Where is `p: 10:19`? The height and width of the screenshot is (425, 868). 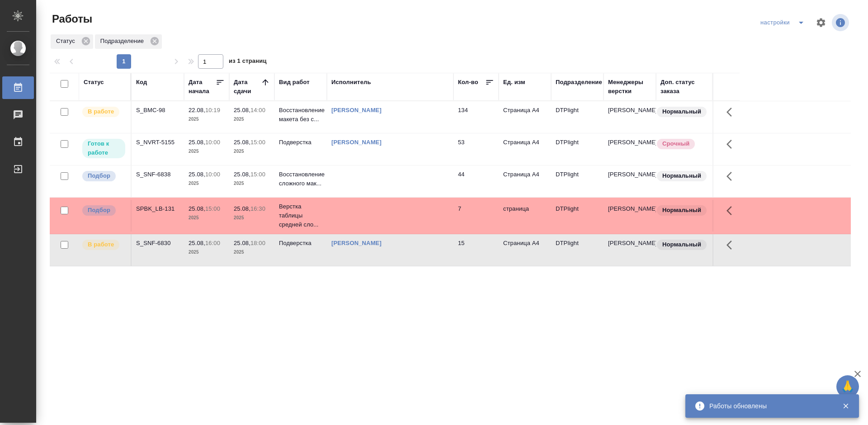
p: 10:19 is located at coordinates (213, 110).